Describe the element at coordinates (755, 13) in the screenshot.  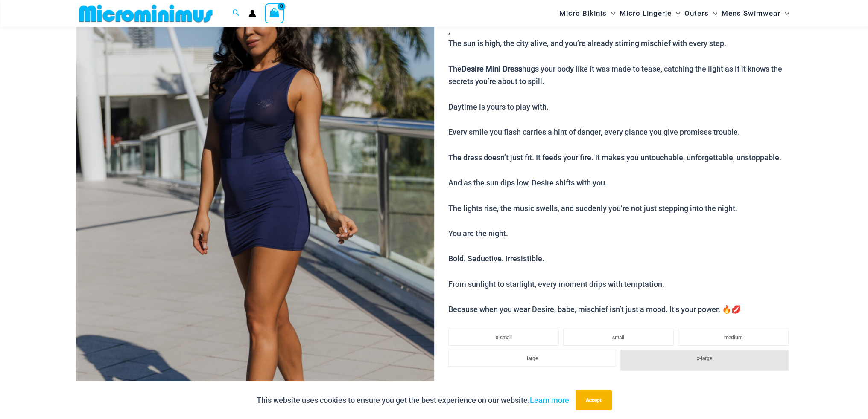
I see `a: Mens SwimwearMenu ToggleMenu Toggle` at that location.